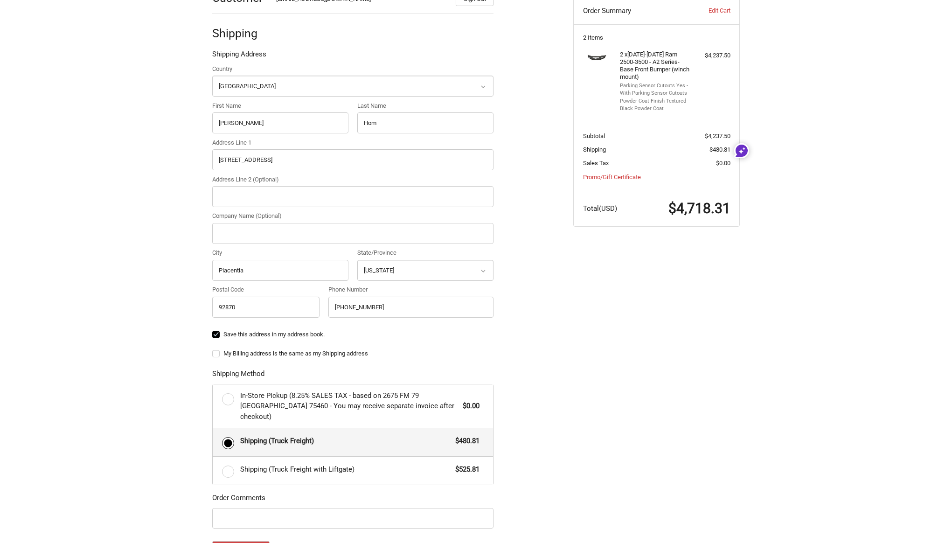 The width and height of the screenshot is (952, 543). What do you see at coordinates (353, 69) in the screenshot?
I see `label: Country` at bounding box center [353, 69].